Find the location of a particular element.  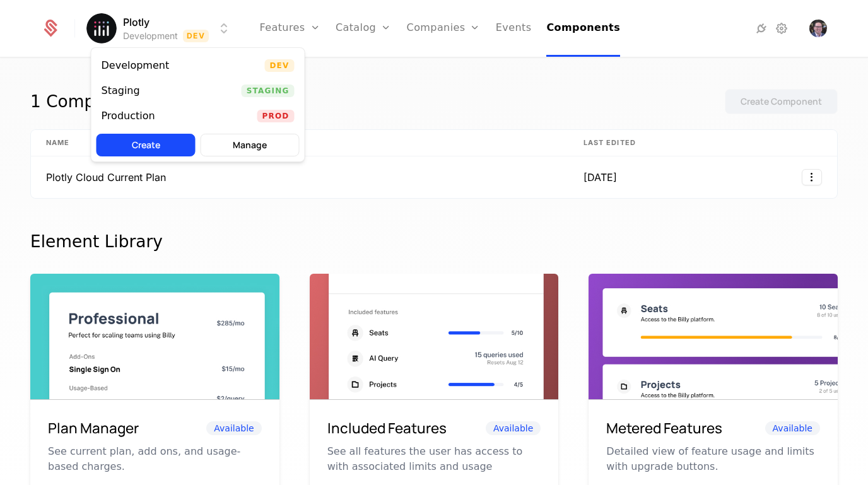

span: Staging is located at coordinates (268, 91).